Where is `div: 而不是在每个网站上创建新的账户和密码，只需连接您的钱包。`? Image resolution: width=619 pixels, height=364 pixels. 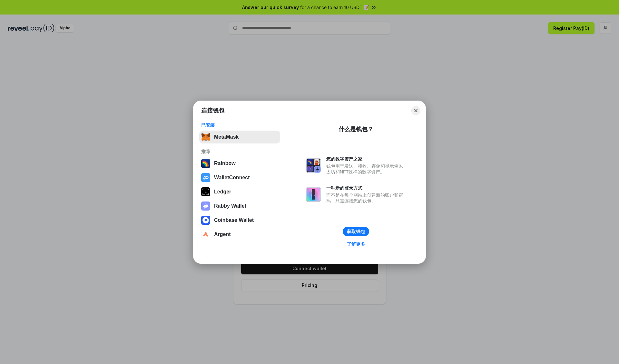 div: 而不是在每个网站上创建新的账户和密码，只需连接您的钱包。 is located at coordinates (366, 198).